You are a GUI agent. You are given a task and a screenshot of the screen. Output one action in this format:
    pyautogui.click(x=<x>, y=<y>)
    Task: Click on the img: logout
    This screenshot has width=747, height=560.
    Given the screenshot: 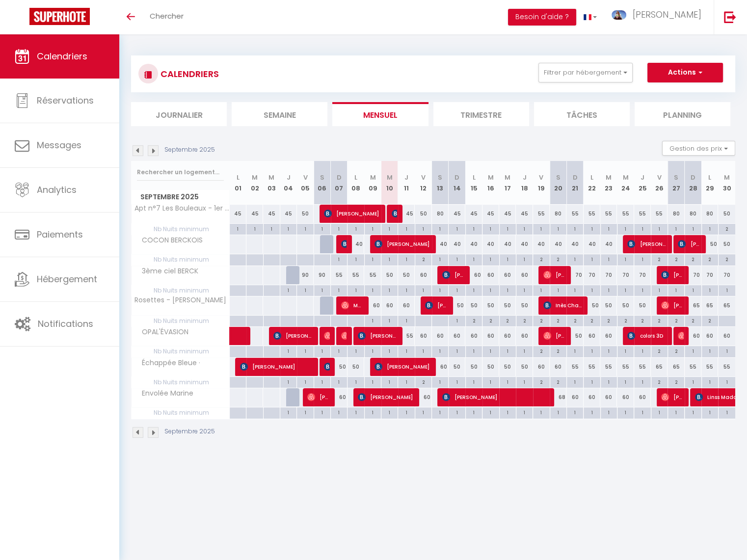 What is the action you would take?
    pyautogui.click(x=730, y=17)
    